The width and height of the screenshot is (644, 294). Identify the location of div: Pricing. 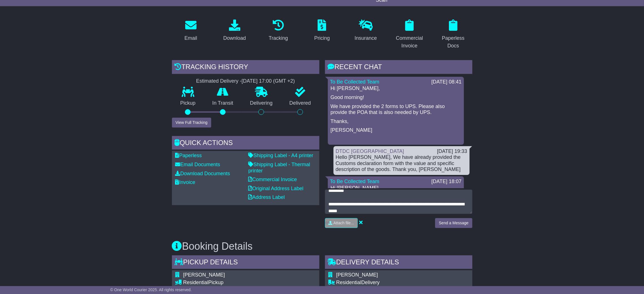
(322, 38).